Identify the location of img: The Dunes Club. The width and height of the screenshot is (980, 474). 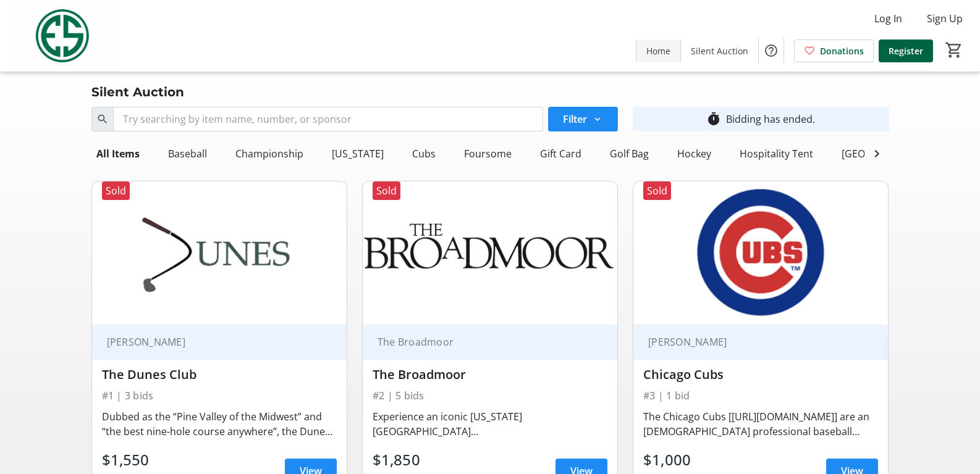
(219, 253).